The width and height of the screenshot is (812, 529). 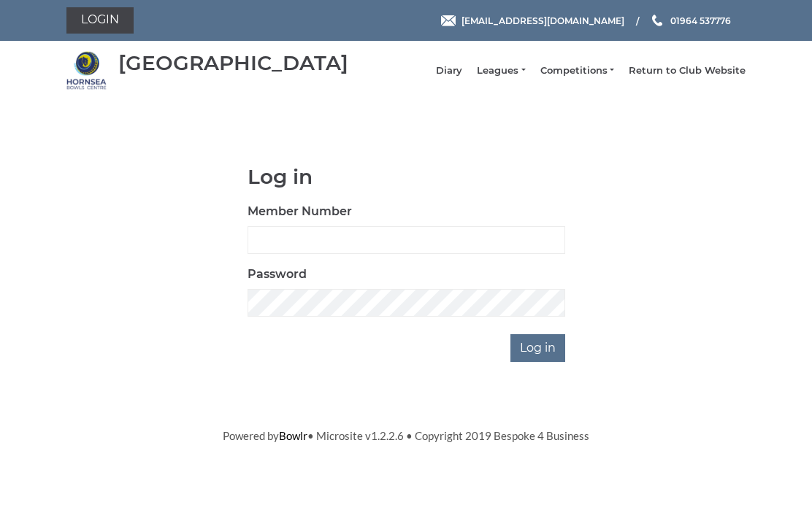 I want to click on img: Phone us, so click(x=657, y=21).